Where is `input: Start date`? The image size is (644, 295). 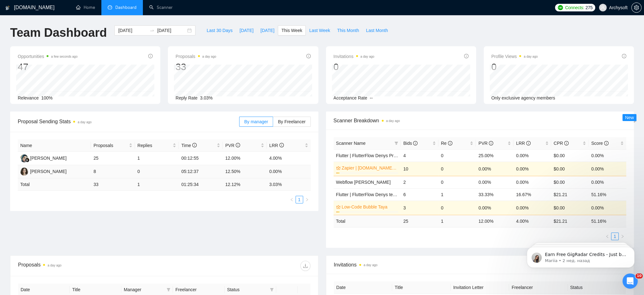 input: Start date is located at coordinates (132, 31).